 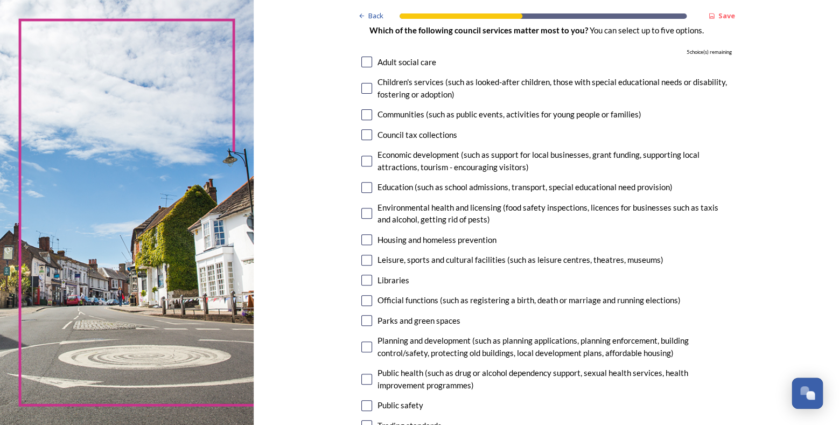 What do you see at coordinates (479, 30) in the screenshot?
I see `strong: Which of the following council services matter most to you?` at bounding box center [479, 30].